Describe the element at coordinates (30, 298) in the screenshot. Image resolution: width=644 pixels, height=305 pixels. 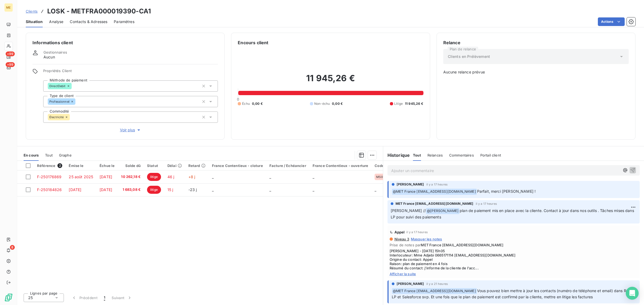
I see `span: 25` at that location.